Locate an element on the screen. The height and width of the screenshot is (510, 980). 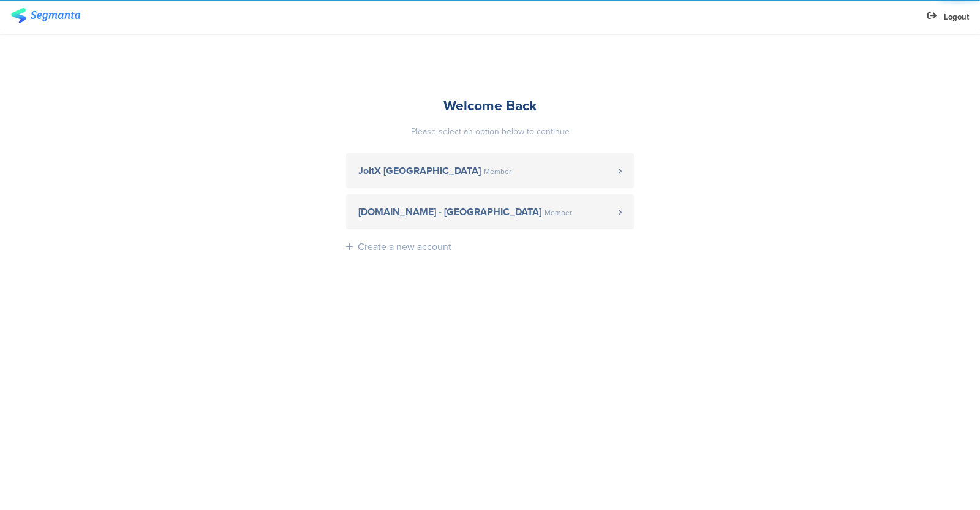
span: Logout is located at coordinates (957, 16).